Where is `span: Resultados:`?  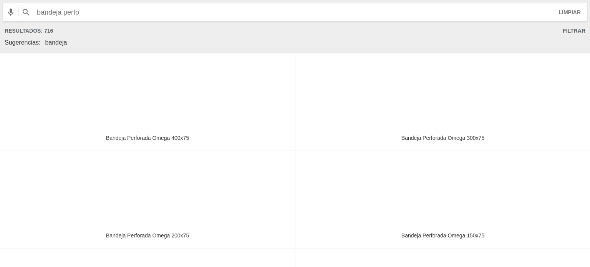 span: Resultados: is located at coordinates (30, 31).